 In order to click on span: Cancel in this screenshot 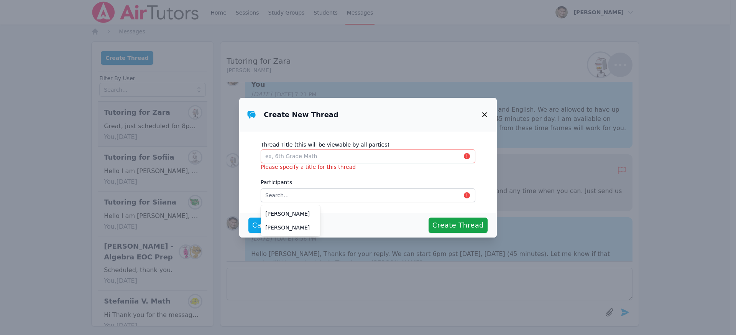, I will do `click(264, 225)`.